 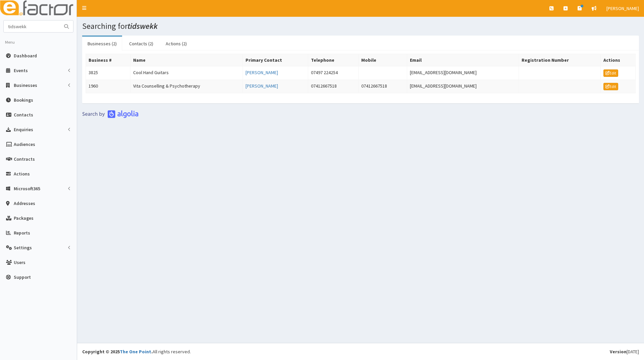 What do you see at coordinates (618, 60) in the screenshot?
I see `th: Actions` at bounding box center [618, 60].